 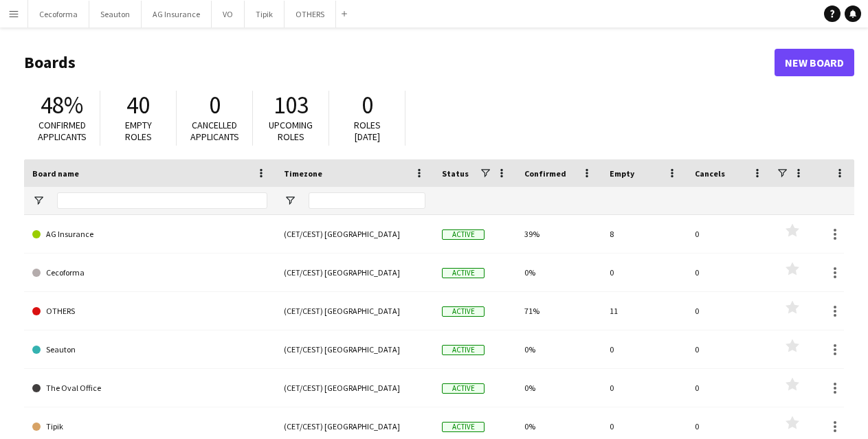 I want to click on span: Empty roles, so click(x=138, y=131).